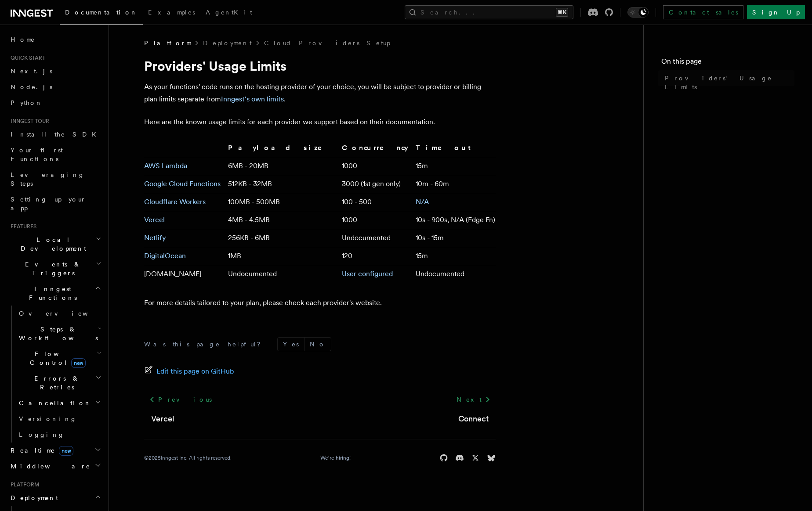 The height and width of the screenshot is (511, 812). What do you see at coordinates (55, 374) in the screenshot?
I see `div: Inngest Functions` at bounding box center [55, 374].